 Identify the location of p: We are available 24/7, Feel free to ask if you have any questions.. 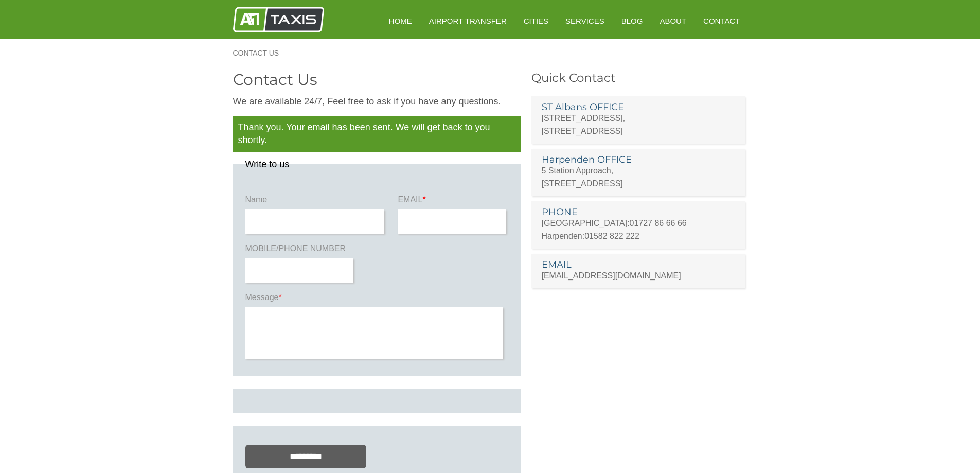
(377, 102).